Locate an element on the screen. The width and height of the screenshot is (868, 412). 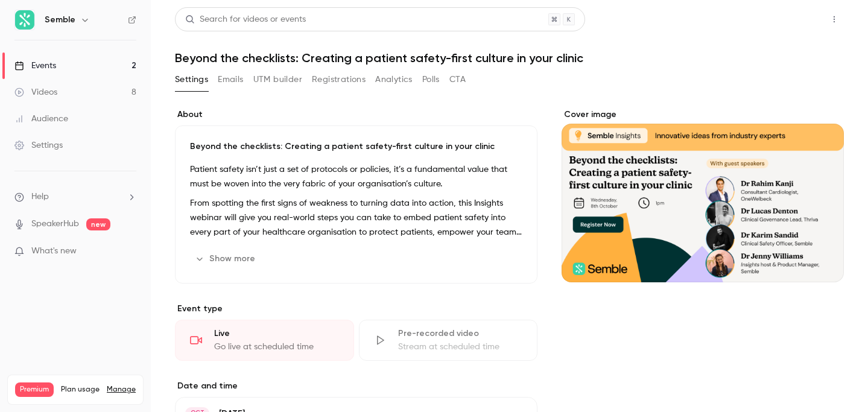
div: Pre-recorded video is located at coordinates (460, 333).